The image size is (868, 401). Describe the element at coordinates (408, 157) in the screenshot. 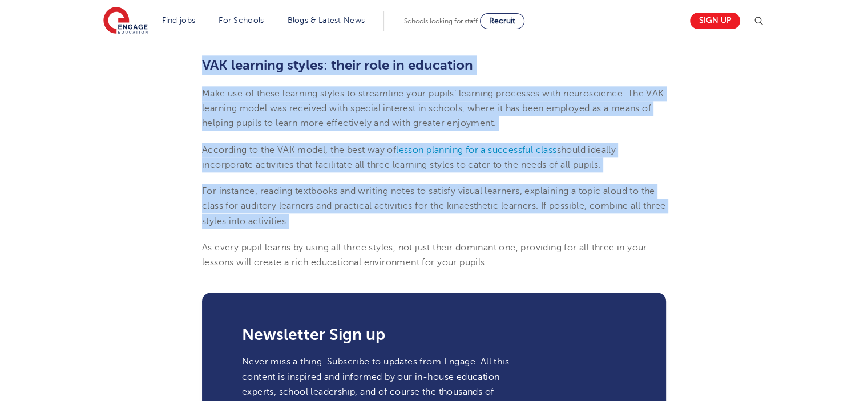

I see `span: should ideally incorporate activities that facilitate all three learning styles to cater to the n...` at that location.